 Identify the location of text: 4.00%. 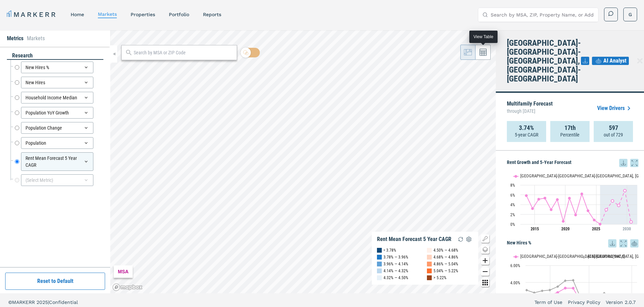
(515, 283).